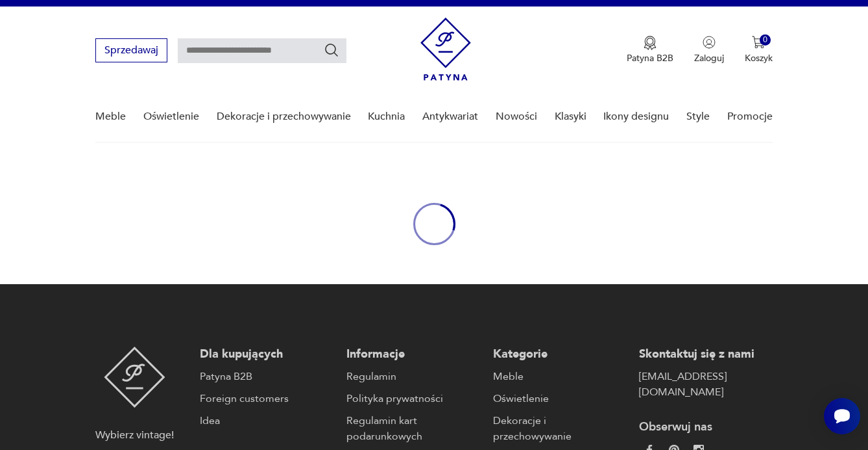 The image size is (868, 450). Describe the element at coordinates (560, 354) in the screenshot. I see `p: Kategorie` at that location.